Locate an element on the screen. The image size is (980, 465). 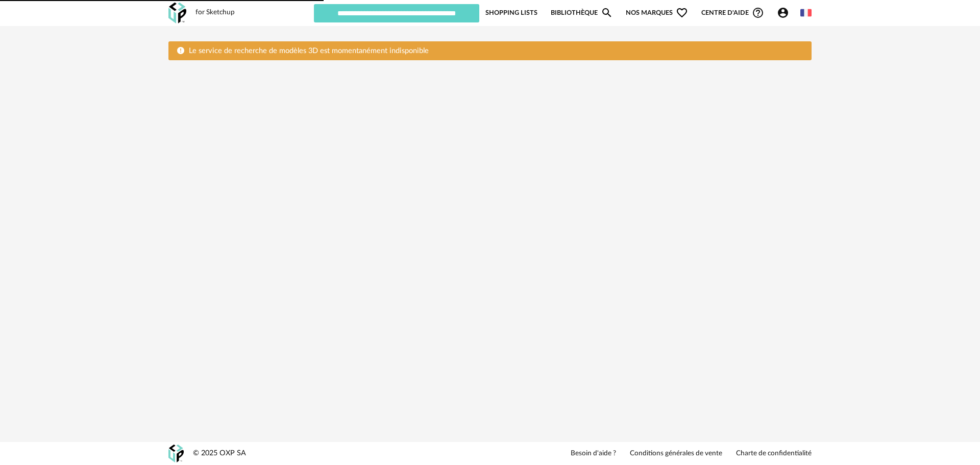
a: Shopping Lists is located at coordinates (512, 13).